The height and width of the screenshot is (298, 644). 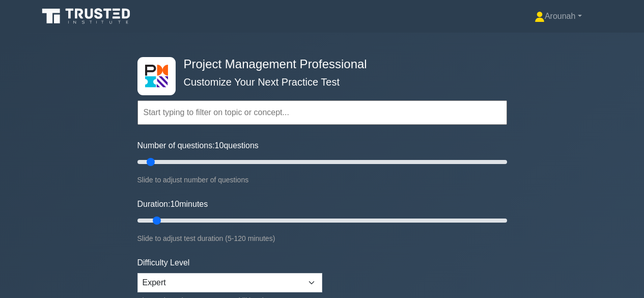 What do you see at coordinates (322, 238) in the screenshot?
I see `div: Slide to adjust test duration (5-120 minutes)` at bounding box center [322, 238].